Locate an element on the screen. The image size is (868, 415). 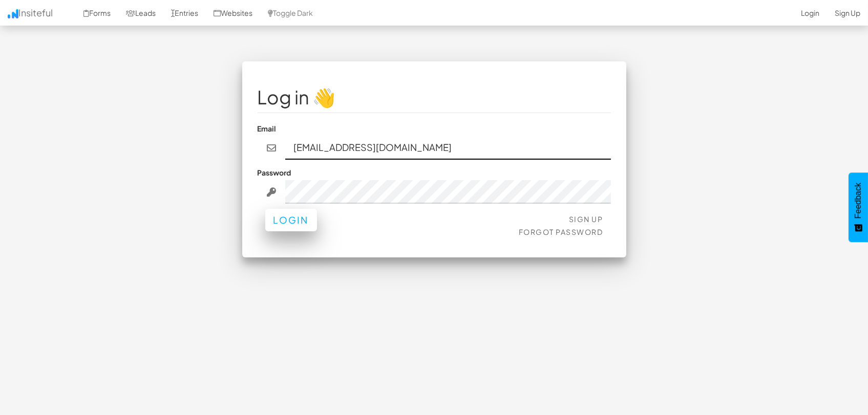
button: Feedback - Show survey is located at coordinates (858, 207).